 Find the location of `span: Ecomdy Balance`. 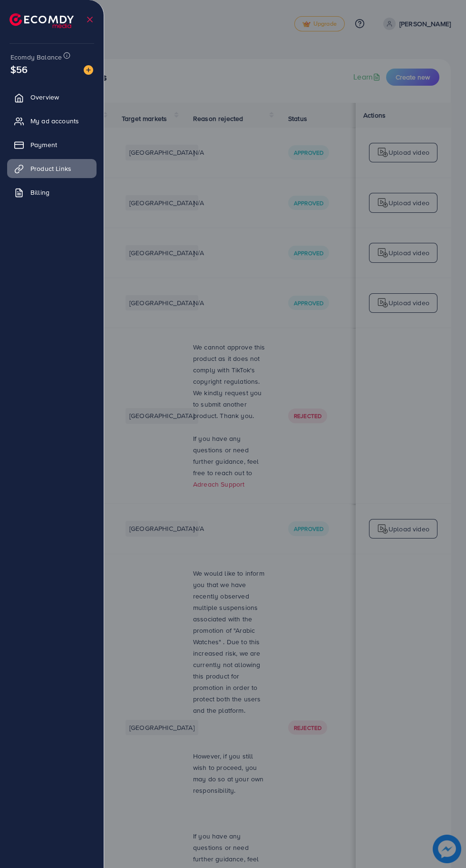

span: Ecomdy Balance is located at coordinates (36, 57).